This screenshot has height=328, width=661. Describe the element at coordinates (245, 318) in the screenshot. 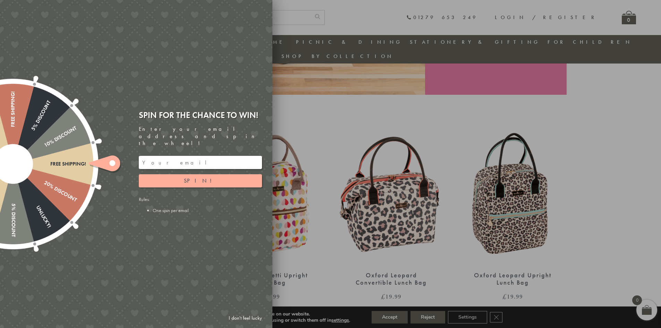

I see `a: I don't feel lucky` at that location.